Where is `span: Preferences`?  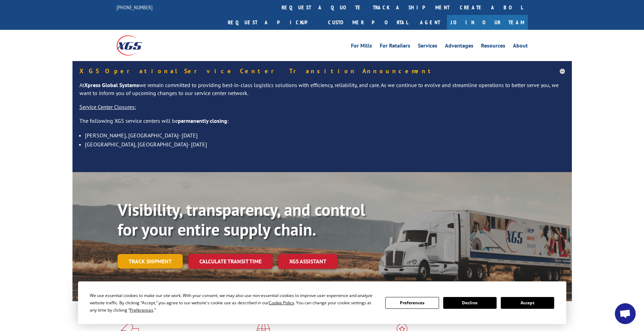 span: Preferences is located at coordinates (141, 310).